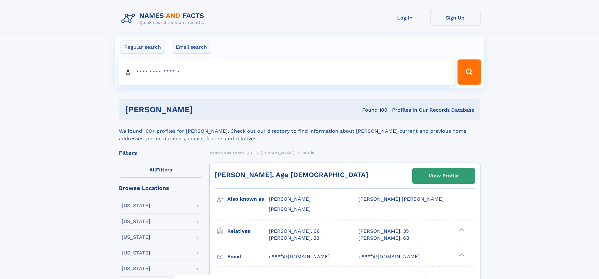  What do you see at coordinates (470, 72) in the screenshot?
I see `button: Search Button` at bounding box center [470, 72].